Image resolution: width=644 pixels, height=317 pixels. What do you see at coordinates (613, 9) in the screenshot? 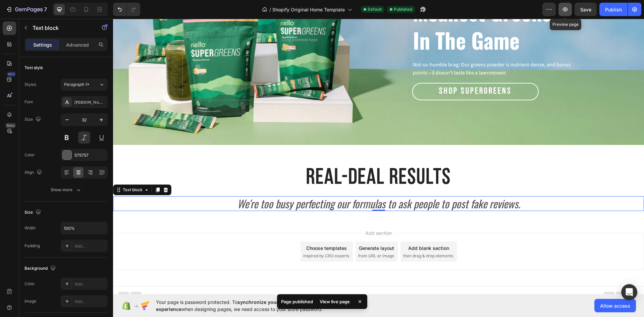
I see `button: Publish` at bounding box center [613, 9].